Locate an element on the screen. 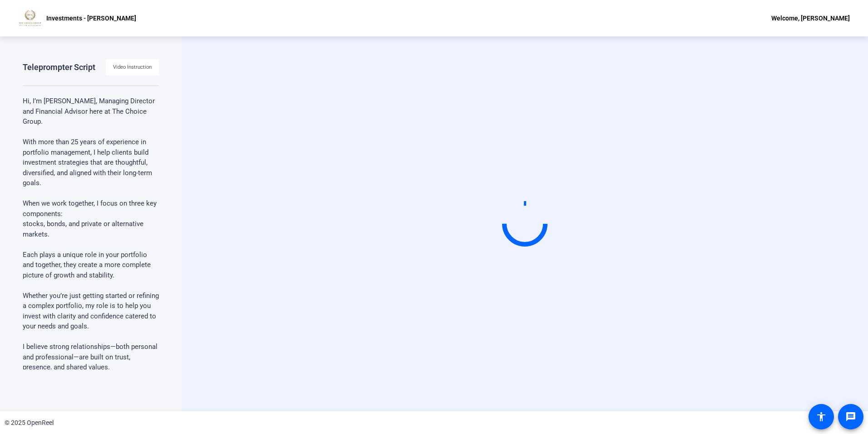  p: With more than 25 years of experience in portfolio management, I help clients build investment st... is located at coordinates (91, 162).